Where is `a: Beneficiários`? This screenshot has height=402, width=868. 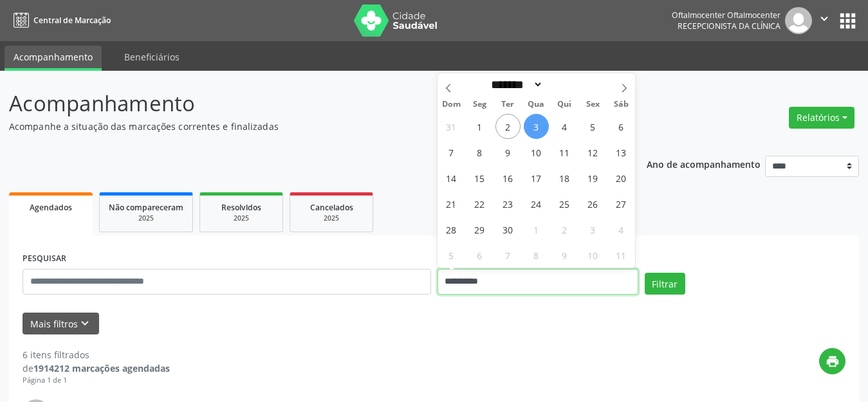 a: Beneficiários is located at coordinates (152, 56).